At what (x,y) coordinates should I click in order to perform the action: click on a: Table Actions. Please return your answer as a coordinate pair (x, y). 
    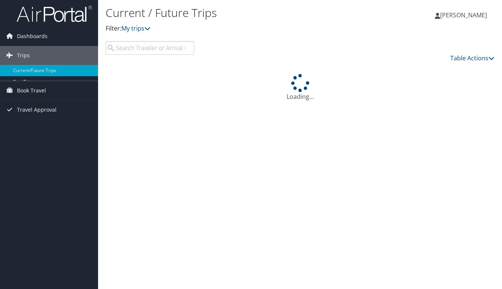
    Looking at the image, I should click on (472, 58).